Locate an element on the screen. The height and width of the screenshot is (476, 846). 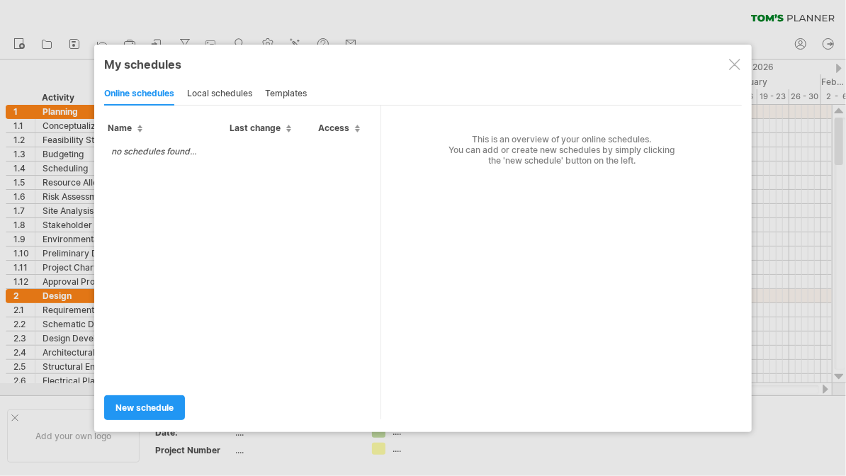
div: templates is located at coordinates (286, 94).